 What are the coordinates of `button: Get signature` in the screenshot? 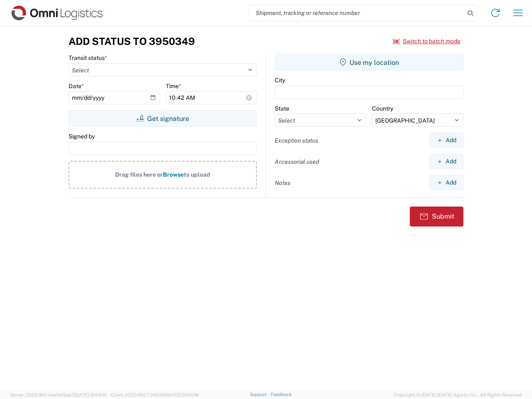 It's located at (162, 119).